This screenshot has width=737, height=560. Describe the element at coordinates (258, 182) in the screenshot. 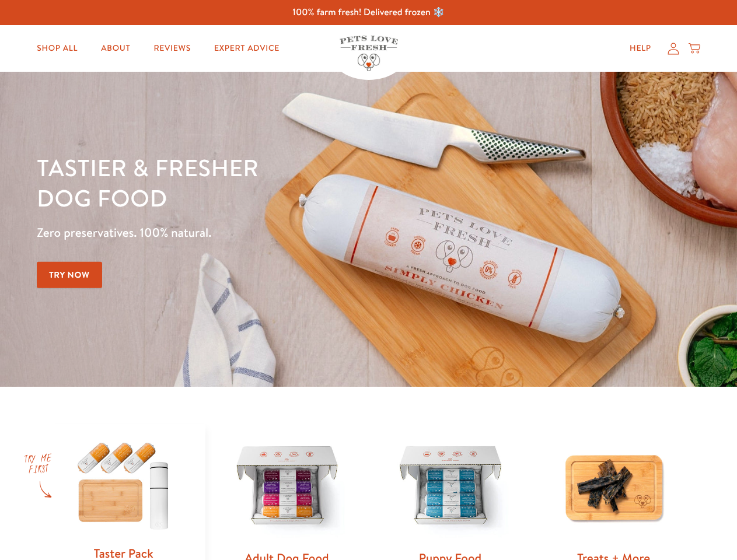

I see `h1: Tastier & fresher dog food` at that location.